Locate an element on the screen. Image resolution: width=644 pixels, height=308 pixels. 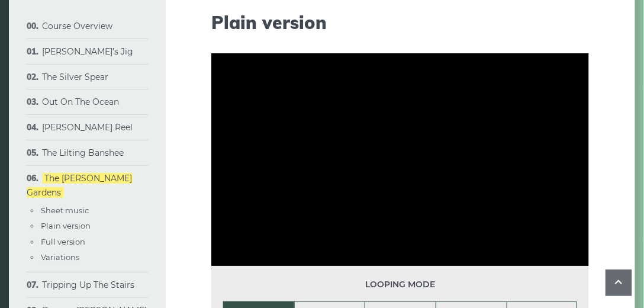
a: Out On The Ocean is located at coordinates (80, 102).